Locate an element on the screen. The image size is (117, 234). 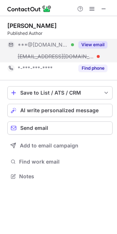
span: Send email is located at coordinates (34, 128).